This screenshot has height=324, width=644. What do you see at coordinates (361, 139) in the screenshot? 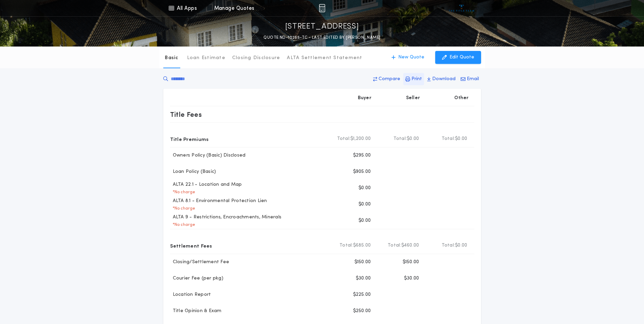
I see `span: $1,200.00` at bounding box center [361, 139].